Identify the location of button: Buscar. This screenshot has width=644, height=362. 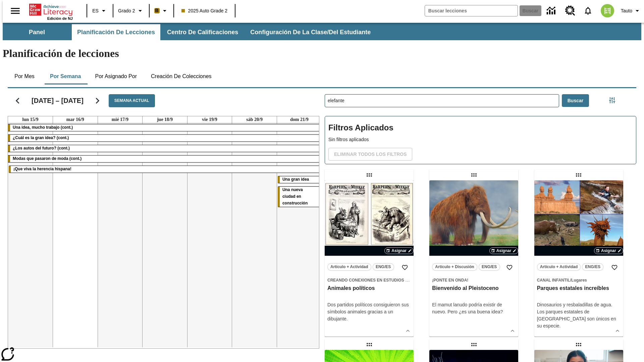
(575, 101).